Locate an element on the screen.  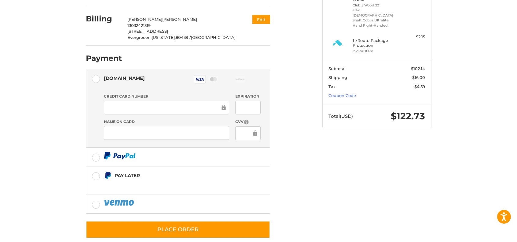
span: Total (USD) is located at coordinates (341, 116).